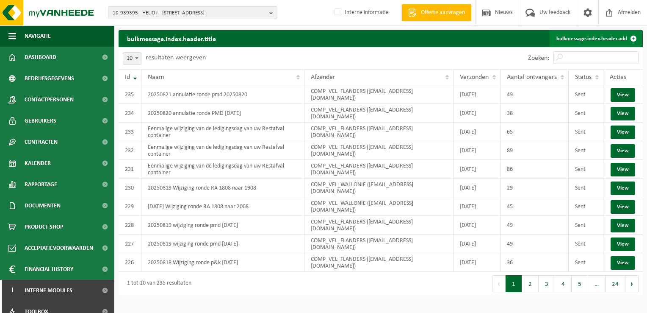 The image size is (647, 313). Describe the element at coordinates (223, 188) in the screenshot. I see `td: 20250819 Wijziging ronde RA 1808 naar 1908` at that location.